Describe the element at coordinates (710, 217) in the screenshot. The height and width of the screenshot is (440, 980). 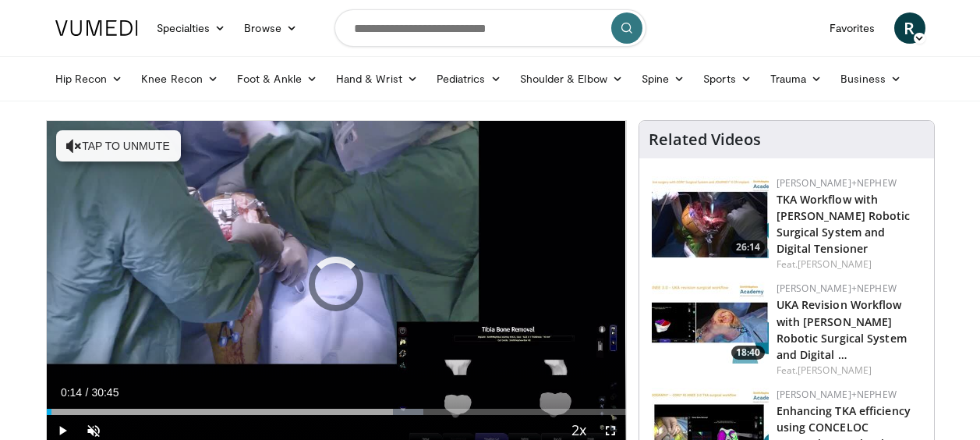
I see `img: a66a0e72-84e9-4e46-8aab-74d70f528821.150x105_q85_crop-smart_upscale.jpg` at that location.